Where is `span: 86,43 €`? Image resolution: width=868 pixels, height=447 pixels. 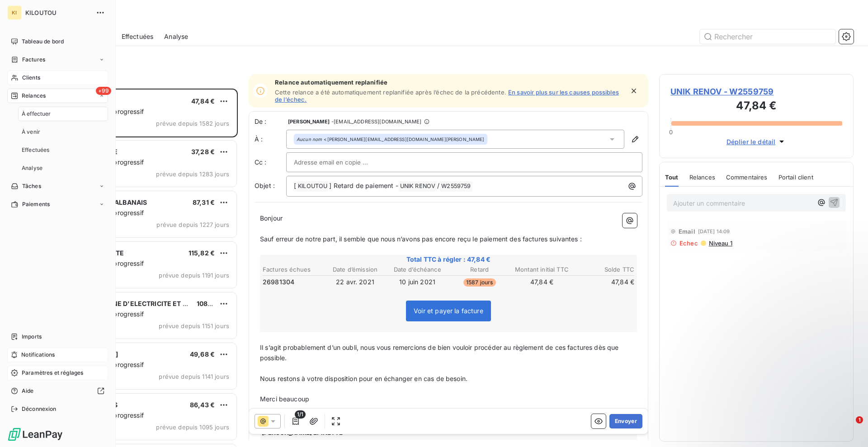 span: 86,43 € is located at coordinates (202, 405).